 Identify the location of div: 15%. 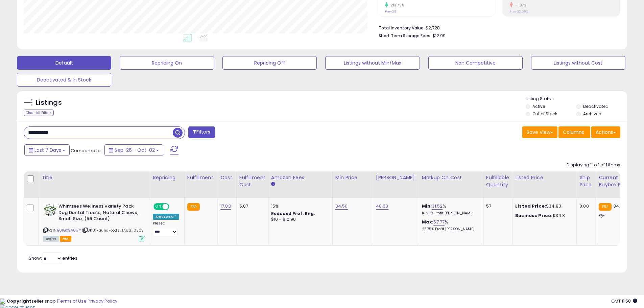
(299, 206).